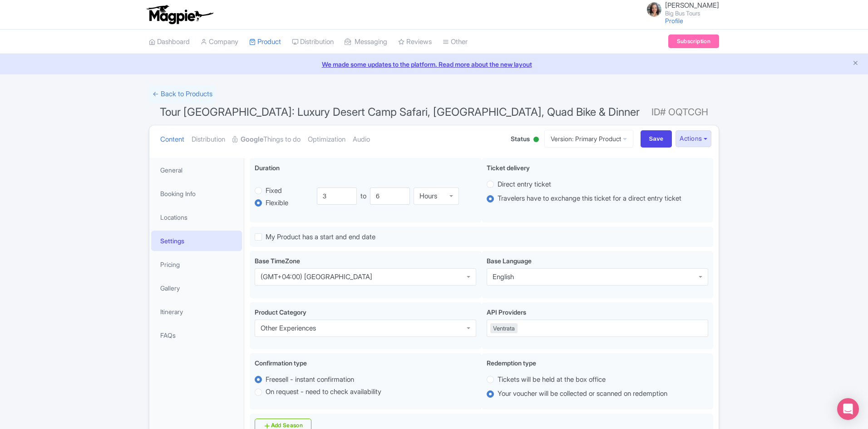 The height and width of the screenshot is (429, 868). Describe the element at coordinates (363, 196) in the screenshot. I see `div: to` at that location.